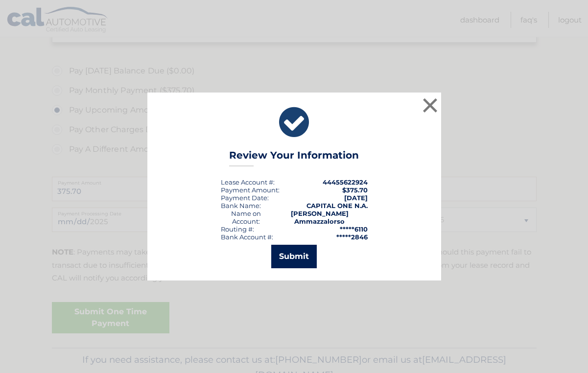 The image size is (588, 373). I want to click on div: Bank Account #:, so click(246, 237).